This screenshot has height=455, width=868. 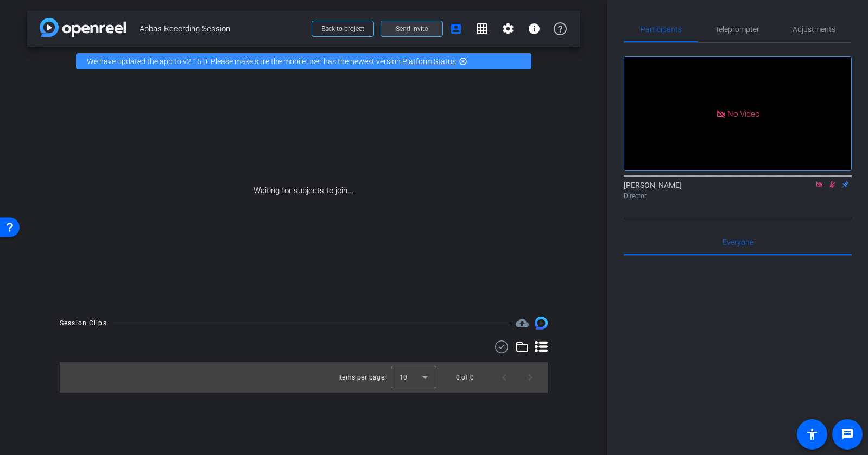 I want to click on div: Items per page:, so click(x=362, y=377).